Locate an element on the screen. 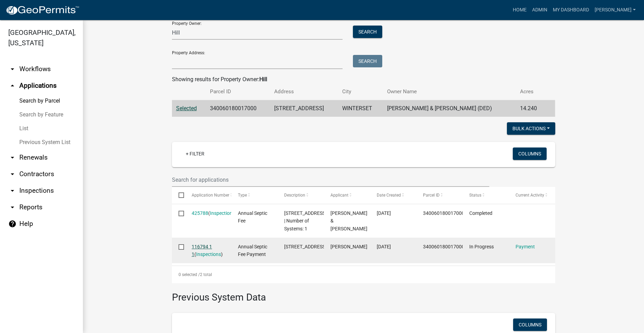 This screenshot has height=333, width=644. span: Harry Hill is located at coordinates (349, 247).